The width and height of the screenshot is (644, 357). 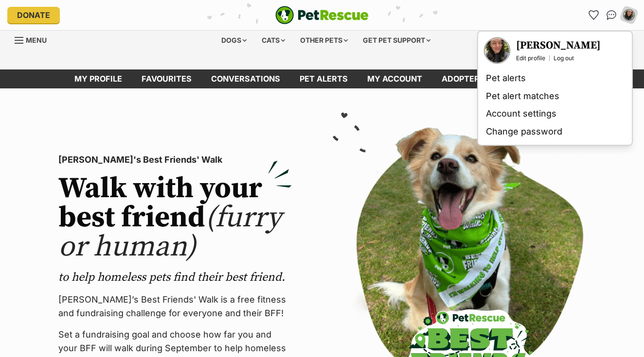 What do you see at coordinates (396, 40) in the screenshot?
I see `div: Get pet support` at bounding box center [396, 40].